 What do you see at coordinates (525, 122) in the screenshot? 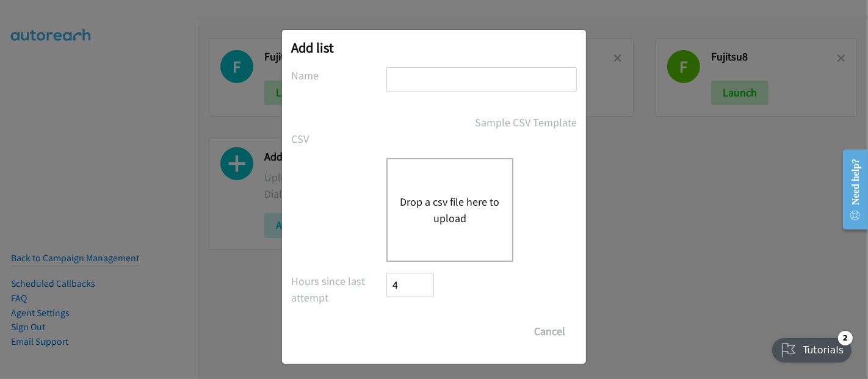
I see `a: Sample CSV Template` at bounding box center [525, 122].